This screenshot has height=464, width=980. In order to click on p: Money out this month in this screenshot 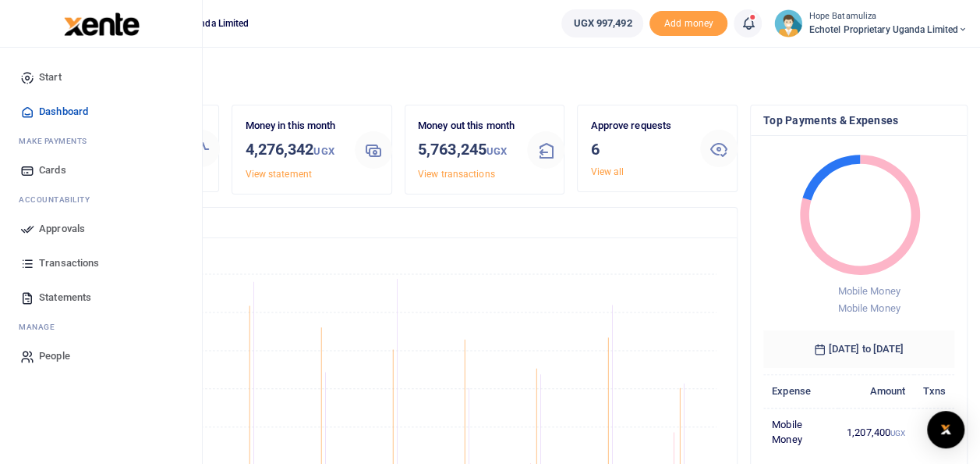, I will do `click(467, 126)`.